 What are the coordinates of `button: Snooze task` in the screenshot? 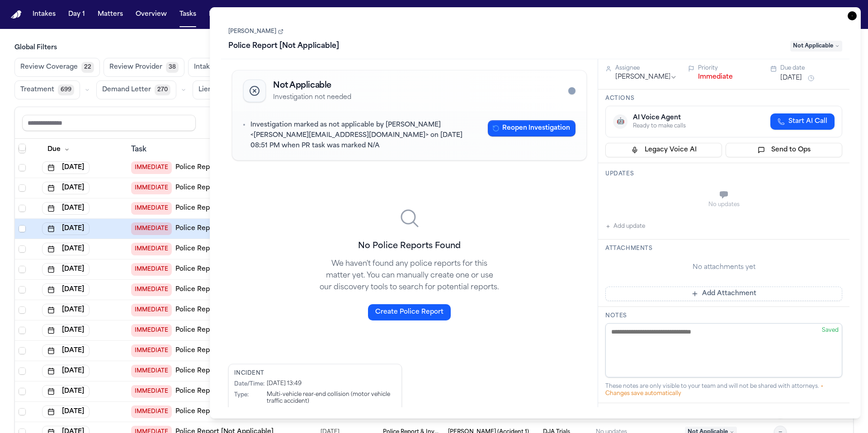 It's located at (811, 78).